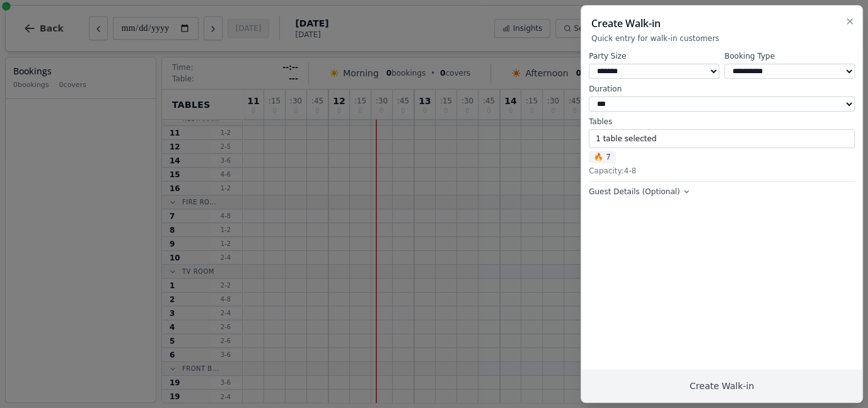 This screenshot has width=868, height=408. I want to click on span: 7, so click(602, 157).